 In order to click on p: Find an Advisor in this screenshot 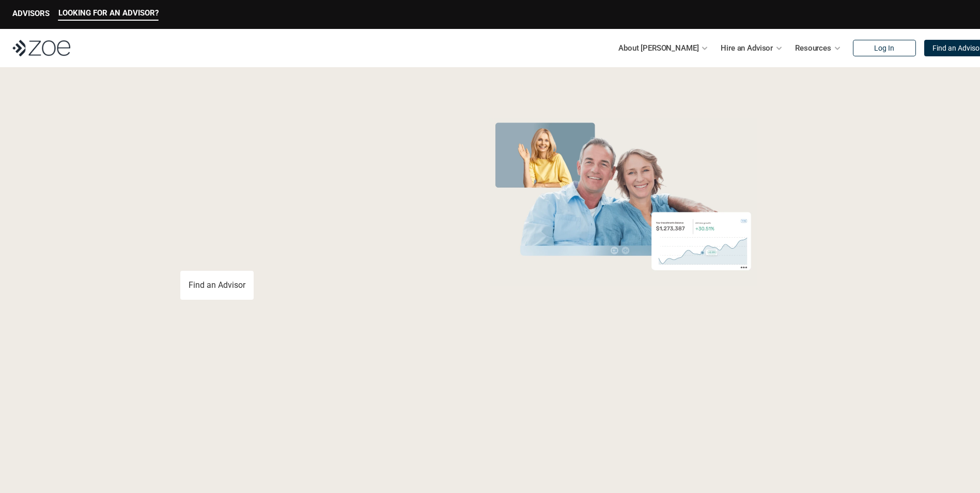, I will do `click(217, 285)`.